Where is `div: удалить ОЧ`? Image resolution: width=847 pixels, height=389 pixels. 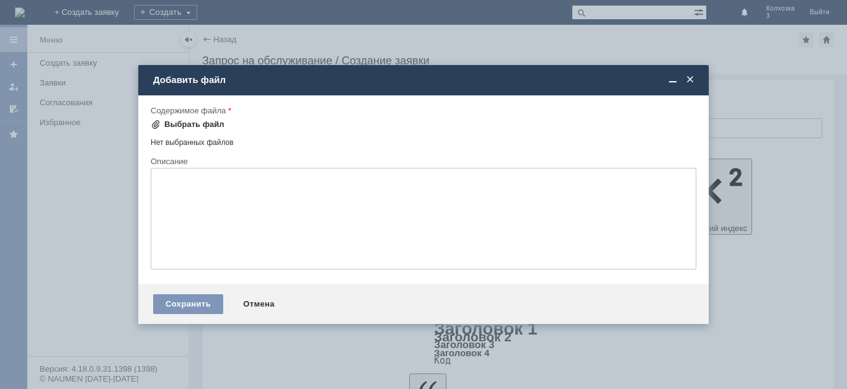
div: удалить ОЧ is located at coordinates (93, 10).